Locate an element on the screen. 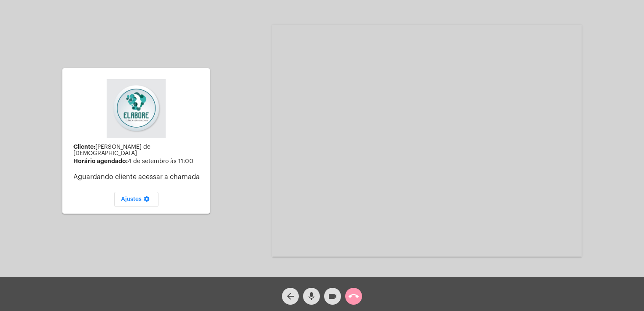  div: 4 de setembro às 11:00 is located at coordinates (138, 161).